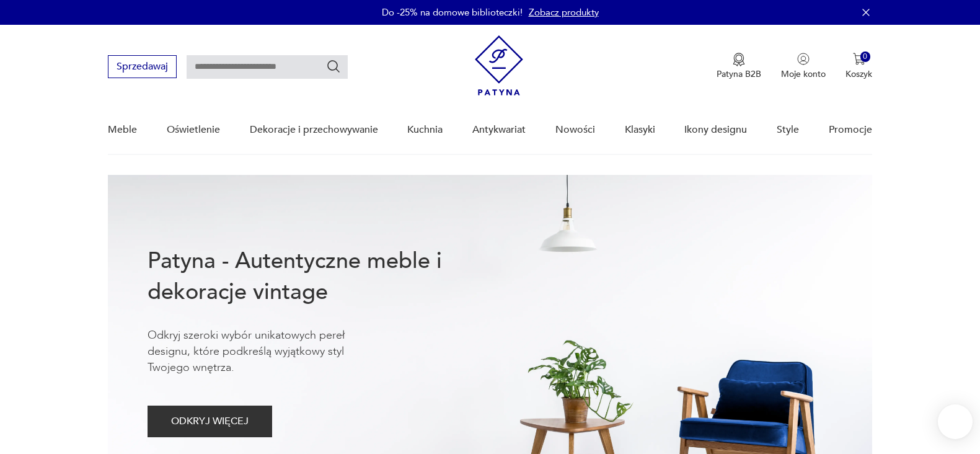  I want to click on p: Do -25% na domowe biblioteczki!, so click(451, 12).